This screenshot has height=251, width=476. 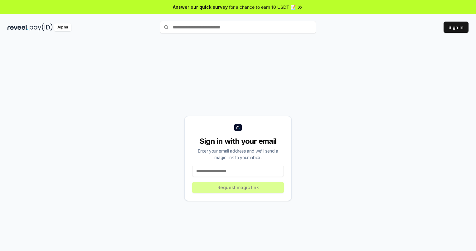 What do you see at coordinates (456, 27) in the screenshot?
I see `button: Sign In` at bounding box center [456, 27].